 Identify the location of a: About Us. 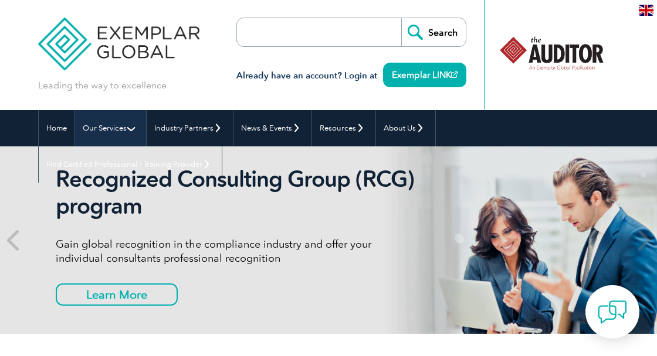
(405, 128).